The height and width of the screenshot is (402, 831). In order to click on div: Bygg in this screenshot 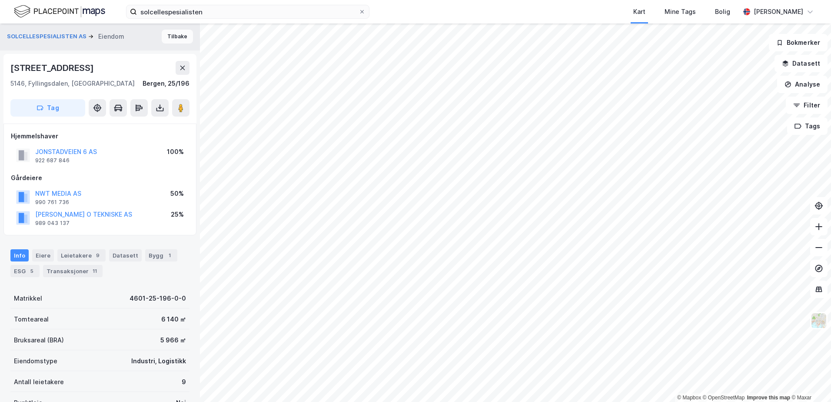, I will do `click(161, 255)`.